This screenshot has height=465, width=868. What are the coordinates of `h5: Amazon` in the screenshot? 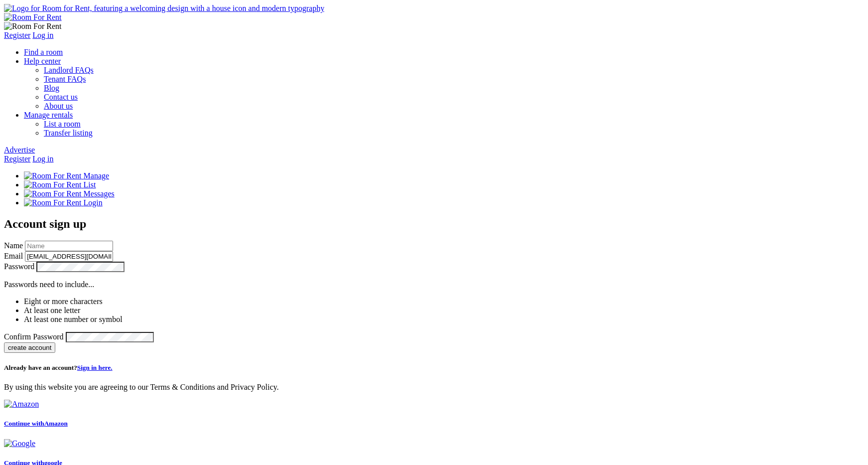 It's located at (434, 424).